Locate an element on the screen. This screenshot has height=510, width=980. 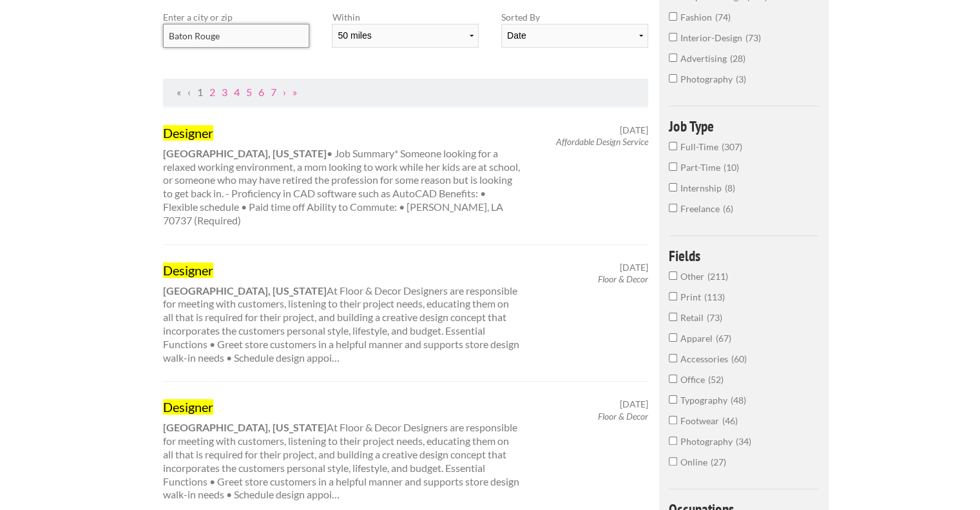
a: Page 1 is located at coordinates (199, 91).